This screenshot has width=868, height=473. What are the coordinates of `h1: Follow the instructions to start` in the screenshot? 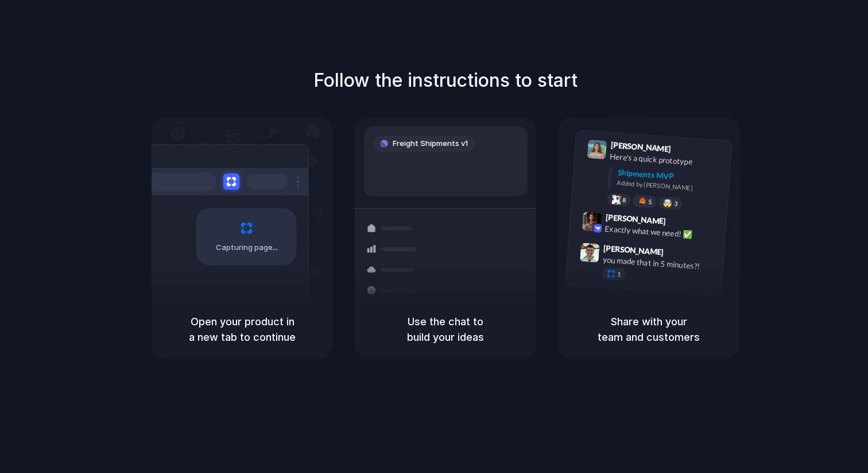 It's located at (446, 81).